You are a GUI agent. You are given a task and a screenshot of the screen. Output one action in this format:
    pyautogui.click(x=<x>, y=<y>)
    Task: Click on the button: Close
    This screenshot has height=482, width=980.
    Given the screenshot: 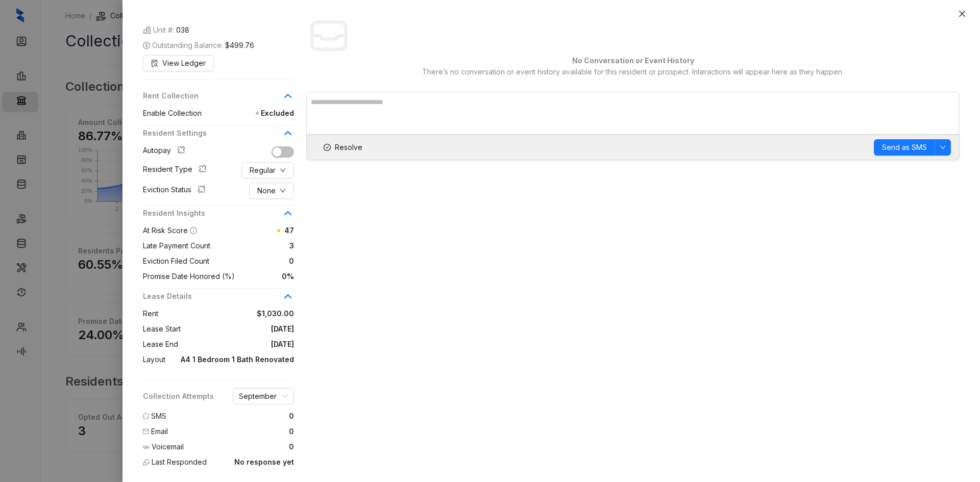 What is the action you would take?
    pyautogui.click(x=962, y=14)
    